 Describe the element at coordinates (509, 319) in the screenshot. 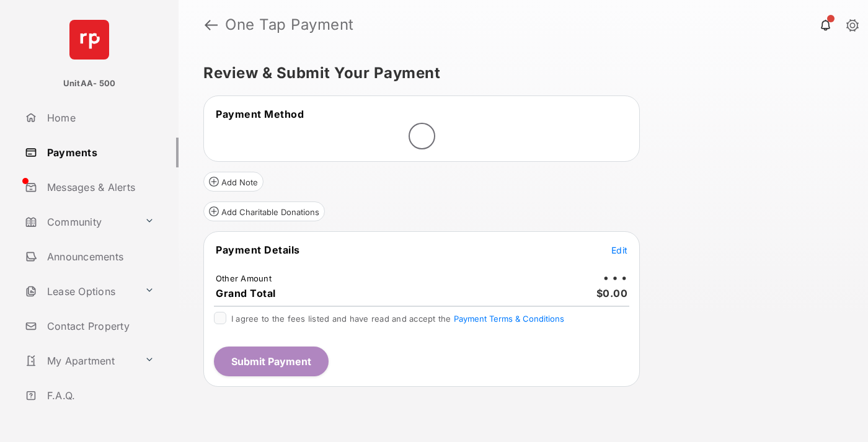

I see `button: I agree to the fees listed and have read and accept the` at that location.